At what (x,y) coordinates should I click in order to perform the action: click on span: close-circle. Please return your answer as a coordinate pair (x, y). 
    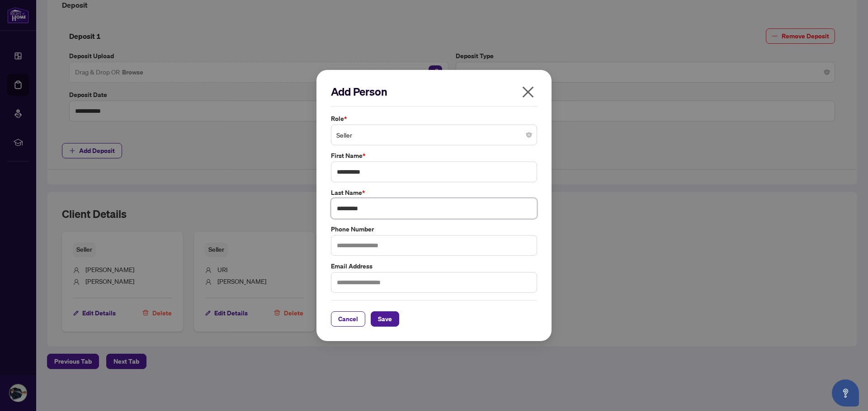
    Looking at the image, I should click on (529, 135).